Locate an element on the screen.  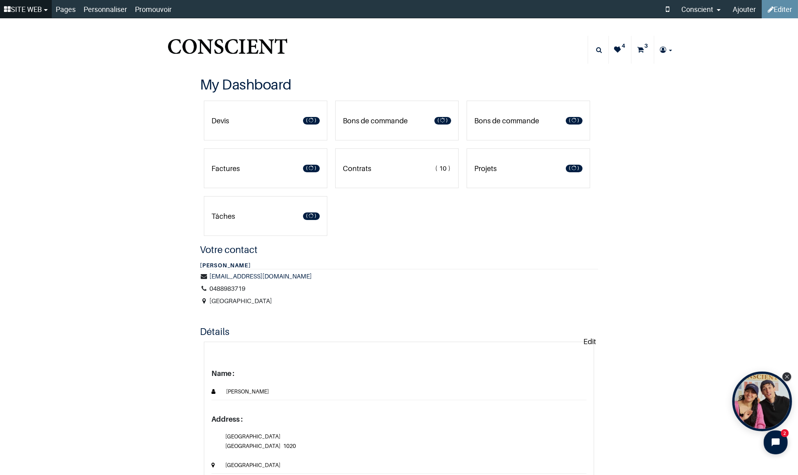
a: Edit is located at coordinates (590, 342).